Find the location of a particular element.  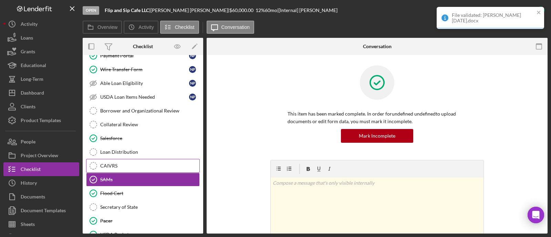

div: Documents is located at coordinates (33, 198).